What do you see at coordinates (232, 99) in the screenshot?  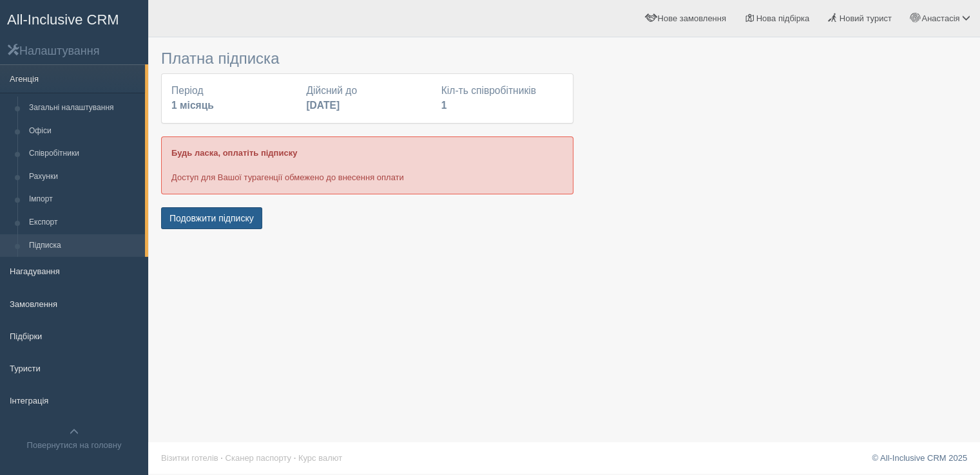 I see `div: Період` at bounding box center [232, 99].